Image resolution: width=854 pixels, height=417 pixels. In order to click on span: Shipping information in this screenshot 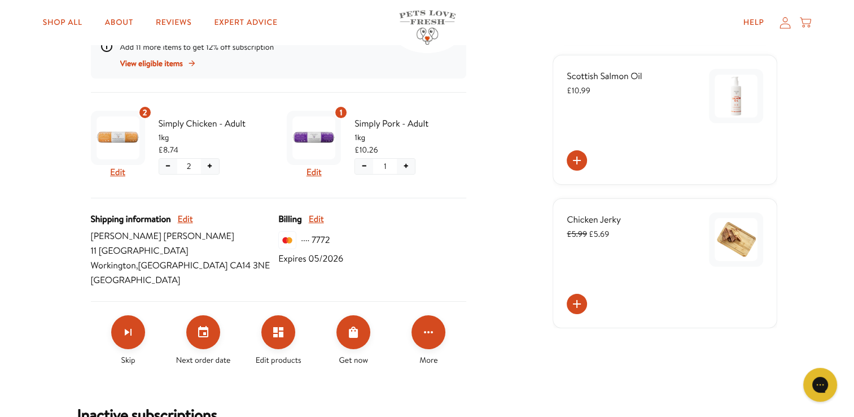, I will do `click(131, 219)`.